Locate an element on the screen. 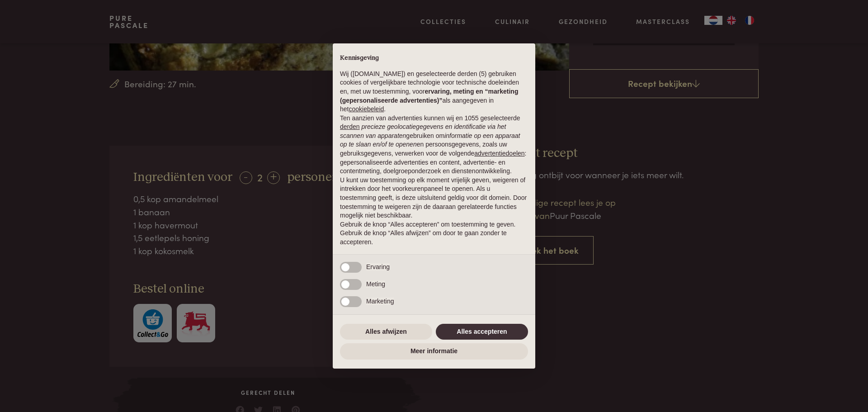 The width and height of the screenshot is (868, 412). p: Gebruik de knop “Alles accepteren” om toestemming te geven. Gebruik de knop “Alles afwijzen” om d... is located at coordinates (434, 233).